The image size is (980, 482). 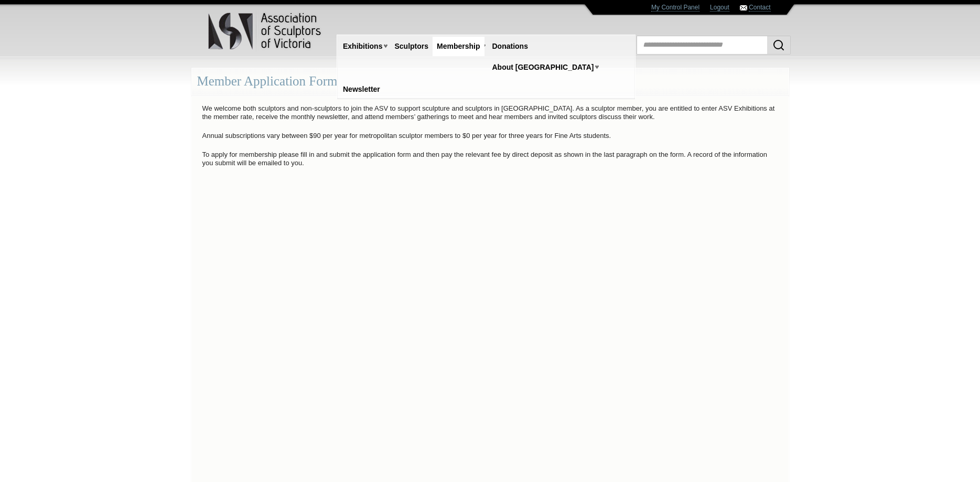 What do you see at coordinates (490, 159) in the screenshot?
I see `p: To apply for membership please fill in and submit the application form and then pay the relevant ...` at bounding box center [490, 159].